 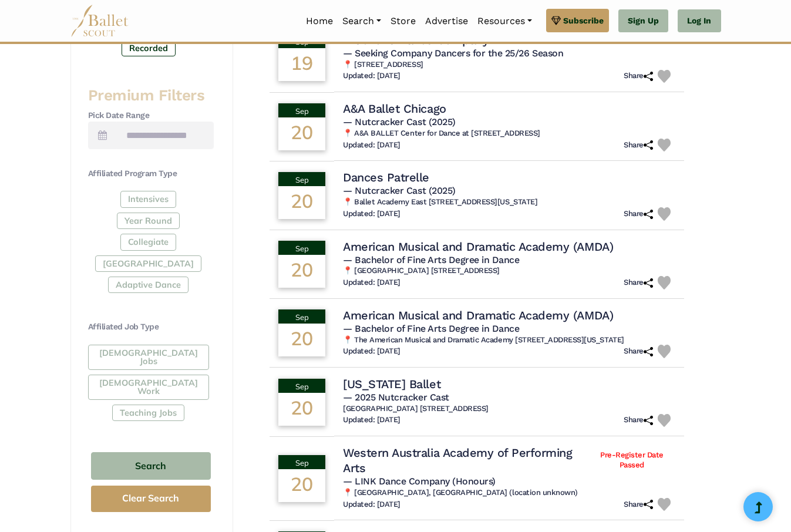 I want to click on a: Subscribe, so click(x=577, y=21).